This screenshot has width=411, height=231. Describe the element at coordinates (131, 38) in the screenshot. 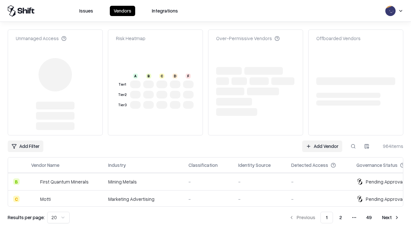

I see `div: Risk Heatmap` at that location.